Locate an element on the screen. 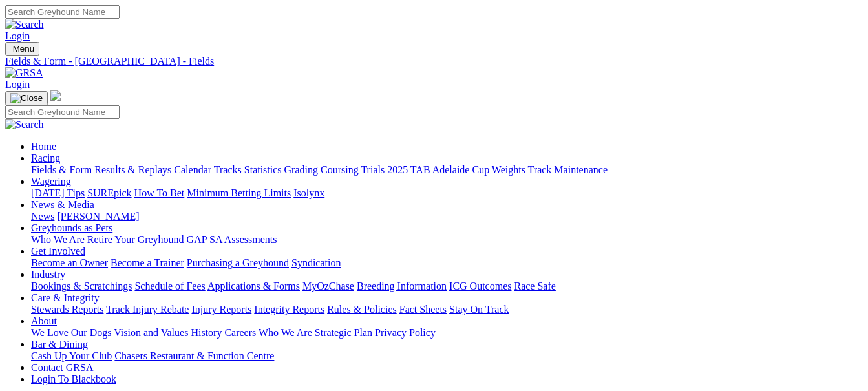  a: Greyhounds as Pets is located at coordinates (71, 228).